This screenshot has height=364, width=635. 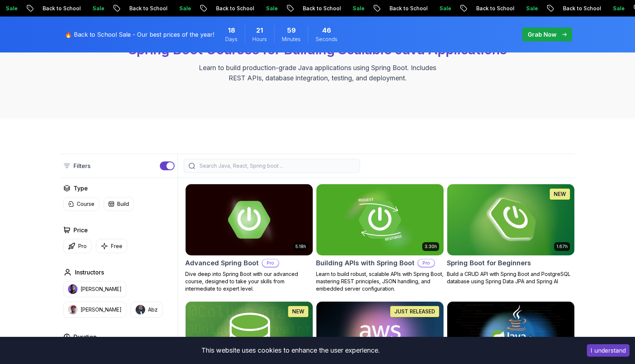 What do you see at coordinates (290, 351) in the screenshot?
I see `div: This website uses cookies to enhance the user experience.` at bounding box center [290, 351].